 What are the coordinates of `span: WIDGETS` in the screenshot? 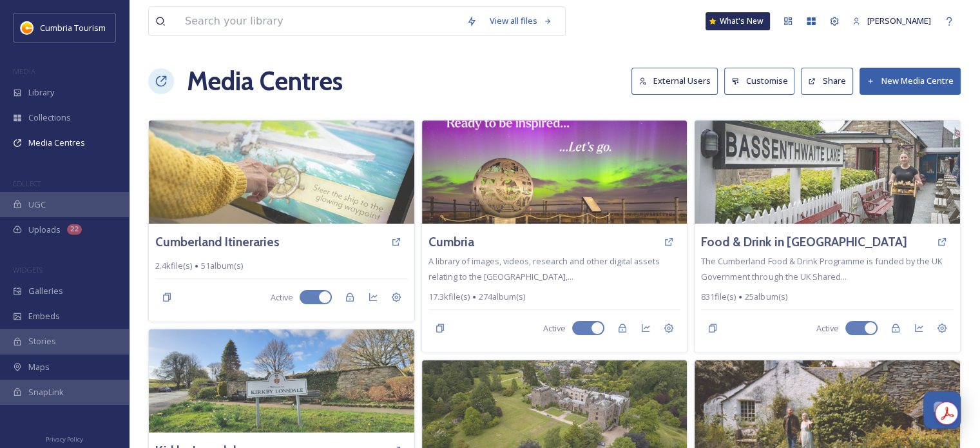 It's located at (28, 269).